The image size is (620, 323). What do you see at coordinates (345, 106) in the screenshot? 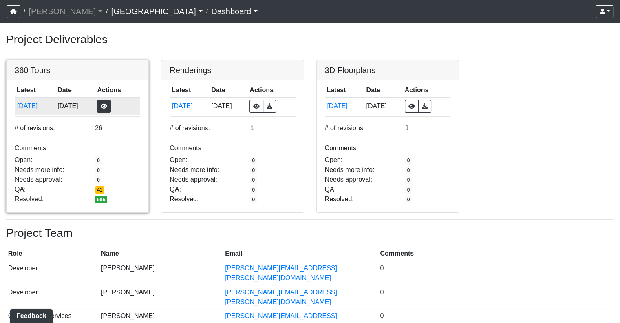
I see `td: wY9WFftzMbLk77coKQPAQG` at bounding box center [345, 106].